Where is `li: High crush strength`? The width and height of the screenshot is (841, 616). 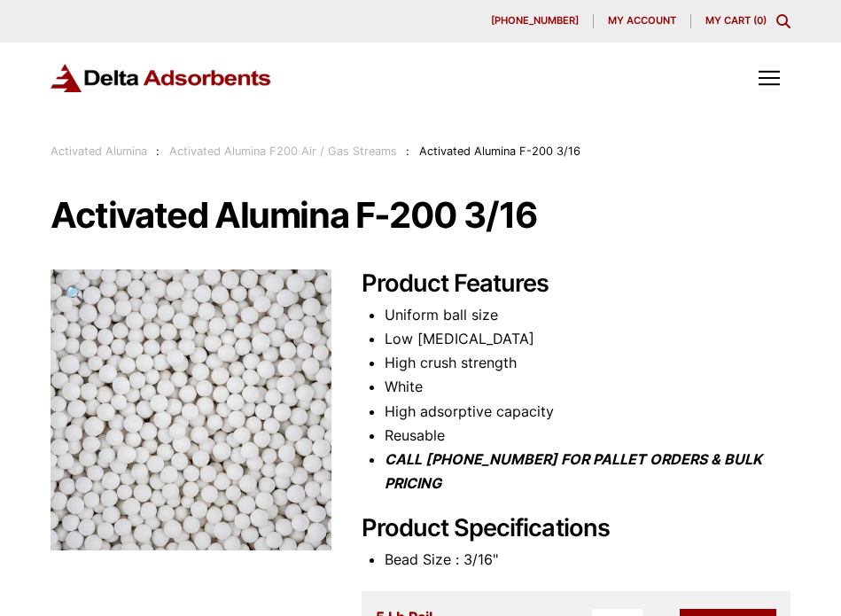
li: High crush strength is located at coordinates (588, 363).